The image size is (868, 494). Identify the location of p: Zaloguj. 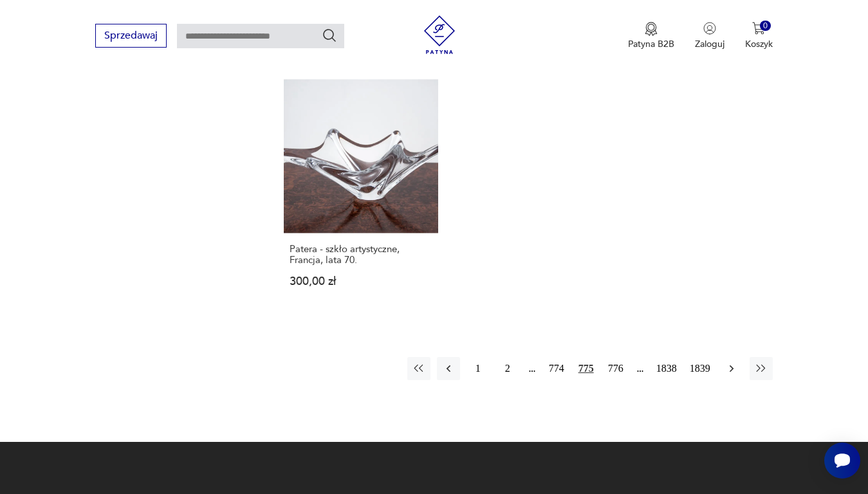
(710, 44).